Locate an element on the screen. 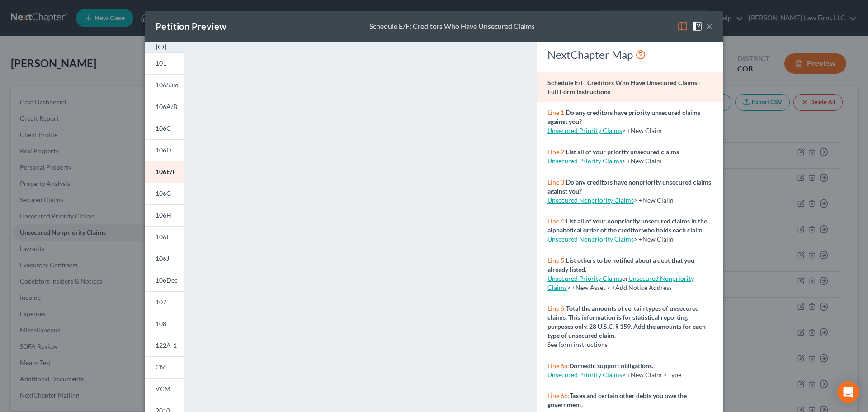 This screenshot has height=412, width=868. span: 106E/F is located at coordinates (165, 171).